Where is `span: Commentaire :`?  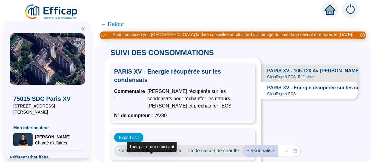
span: Commentaire : is located at coordinates (130, 99).